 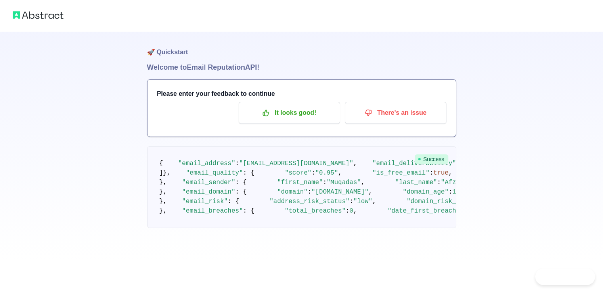 What do you see at coordinates (207, 164) in the screenshot?
I see `span: "email_address"` at bounding box center [207, 164].